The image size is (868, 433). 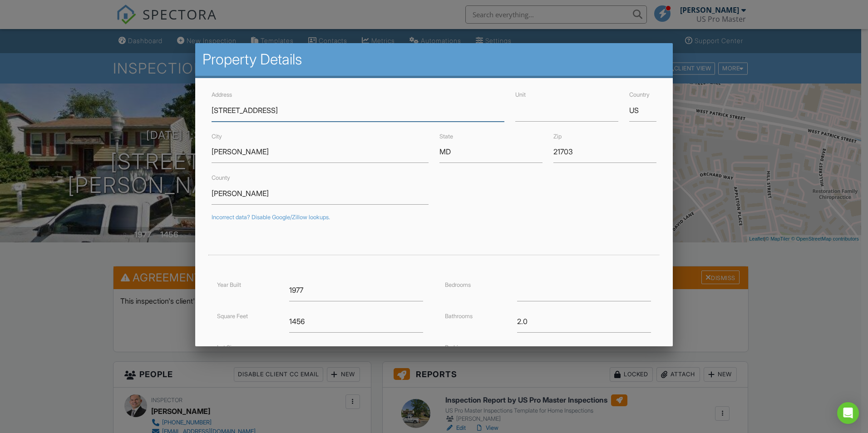 What do you see at coordinates (228, 285) in the screenshot?
I see `label: Year Built` at bounding box center [228, 285].